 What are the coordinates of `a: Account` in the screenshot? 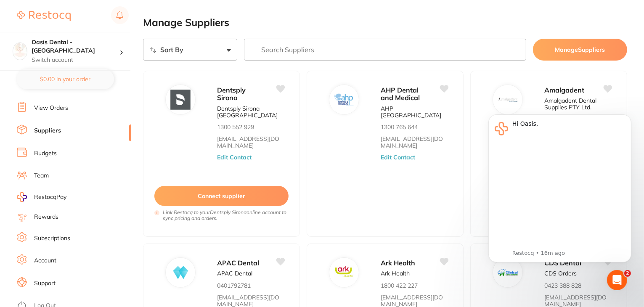 It's located at (45, 261).